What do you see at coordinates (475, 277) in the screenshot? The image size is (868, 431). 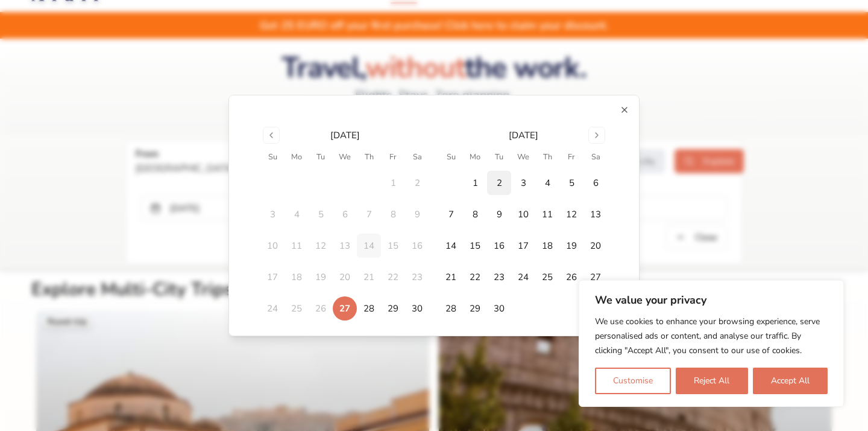 I see `button: 22` at bounding box center [475, 277].